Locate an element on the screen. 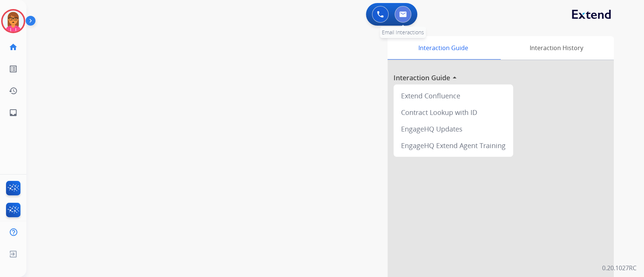  div: Interaction History is located at coordinates (556, 48).